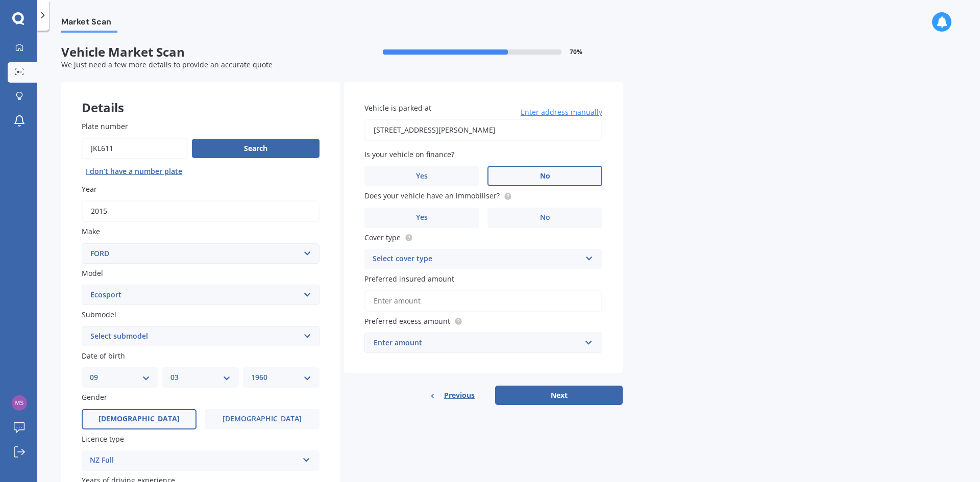 The image size is (980, 482). What do you see at coordinates (99, 314) in the screenshot?
I see `span: Submodel` at bounding box center [99, 314].